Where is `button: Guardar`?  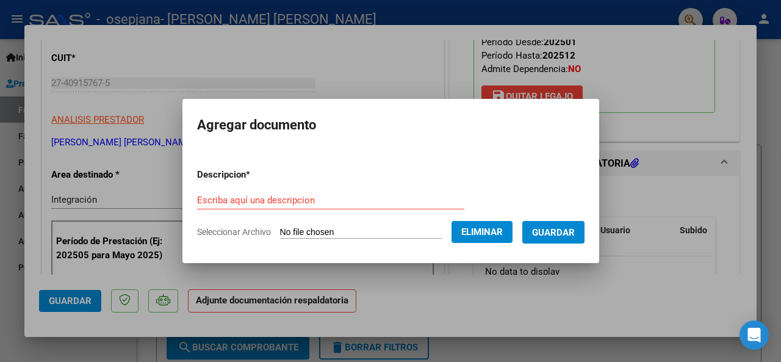 button: Guardar is located at coordinates (554, 232).